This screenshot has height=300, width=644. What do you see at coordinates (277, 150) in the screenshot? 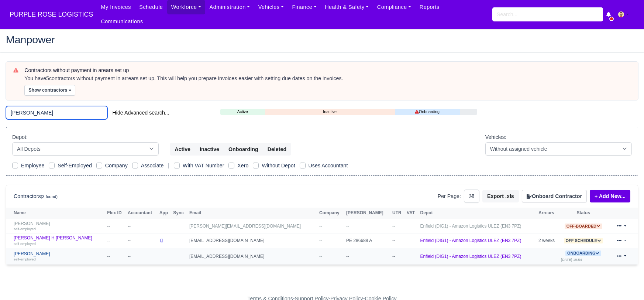
I see `button: Deleted` at bounding box center [277, 150].